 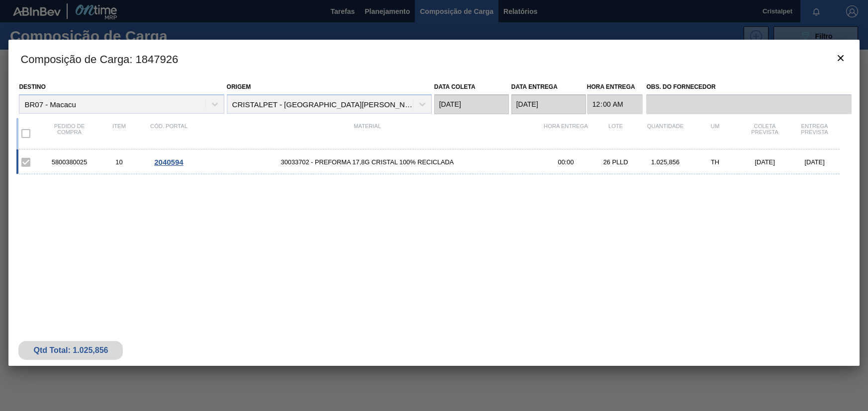 I want to click on div: Item, so click(x=119, y=134).